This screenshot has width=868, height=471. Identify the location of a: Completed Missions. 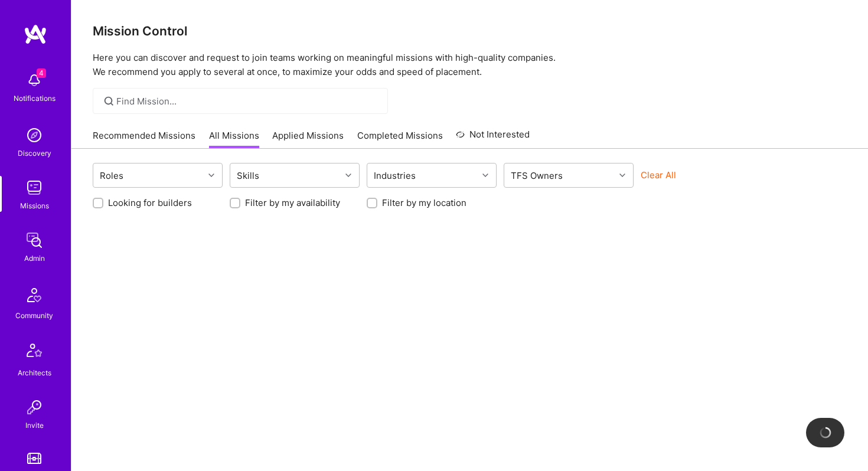
(400, 139).